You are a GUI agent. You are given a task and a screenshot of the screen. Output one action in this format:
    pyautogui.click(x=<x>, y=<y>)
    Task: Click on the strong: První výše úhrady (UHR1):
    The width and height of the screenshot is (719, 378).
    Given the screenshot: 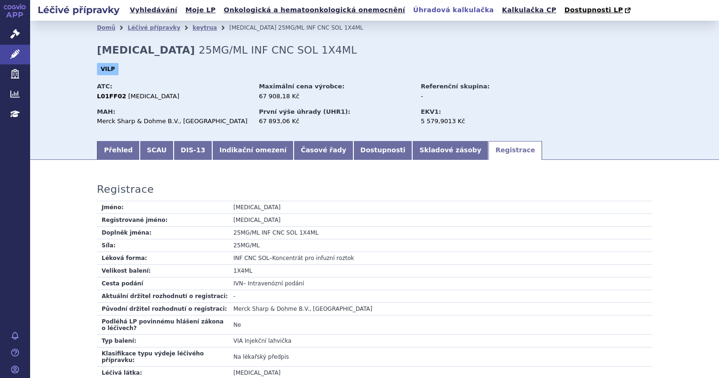 What is the action you would take?
    pyautogui.click(x=304, y=111)
    